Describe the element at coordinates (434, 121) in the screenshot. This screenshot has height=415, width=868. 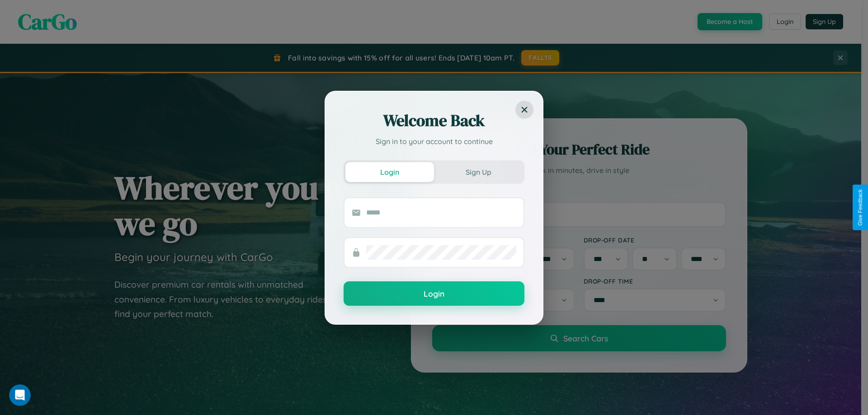
I see `h2: Welcome Back` at that location.